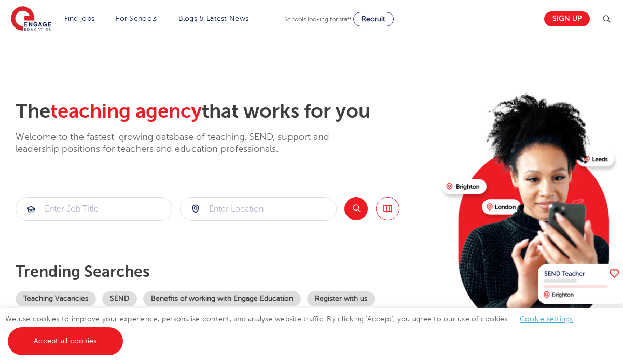 This screenshot has width=623, height=364. I want to click on button: Search, so click(356, 208).